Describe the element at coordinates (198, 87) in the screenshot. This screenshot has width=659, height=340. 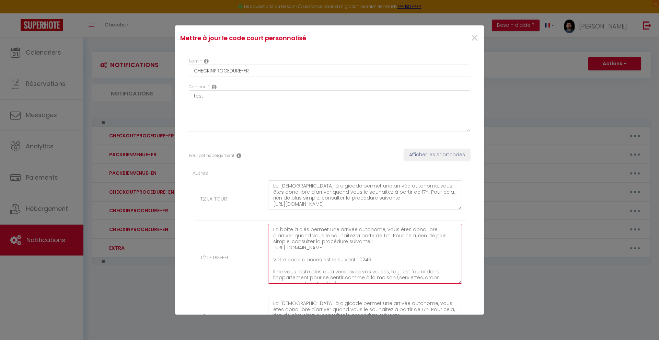
I see `label: Contenu` at that location.